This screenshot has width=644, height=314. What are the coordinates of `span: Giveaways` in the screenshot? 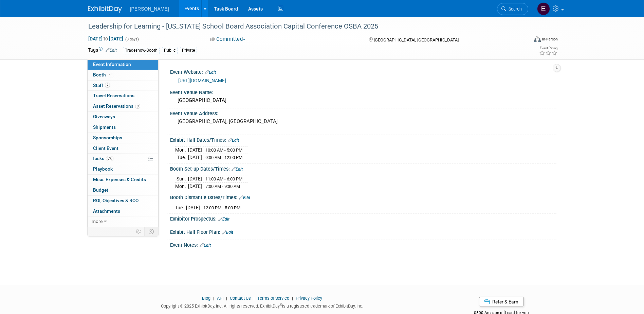 It's located at (104, 117).